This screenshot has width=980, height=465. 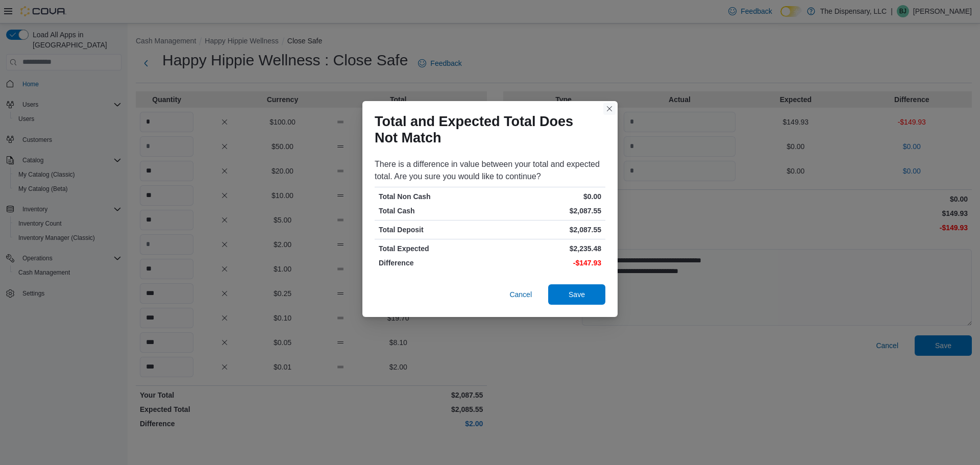 What do you see at coordinates (520, 294) in the screenshot?
I see `button: Cancel` at bounding box center [520, 294].